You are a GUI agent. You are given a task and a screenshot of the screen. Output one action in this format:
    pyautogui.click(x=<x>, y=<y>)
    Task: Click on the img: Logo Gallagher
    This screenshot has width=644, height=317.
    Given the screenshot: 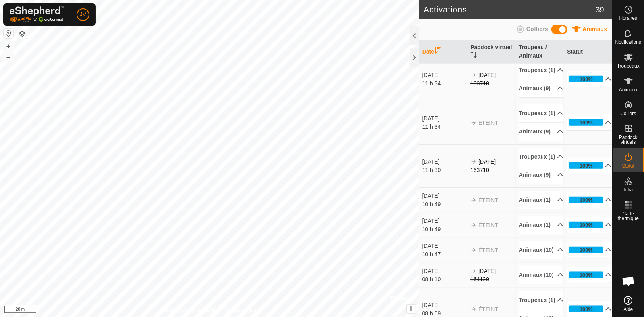 What is the action you would take?
    pyautogui.click(x=36, y=14)
    